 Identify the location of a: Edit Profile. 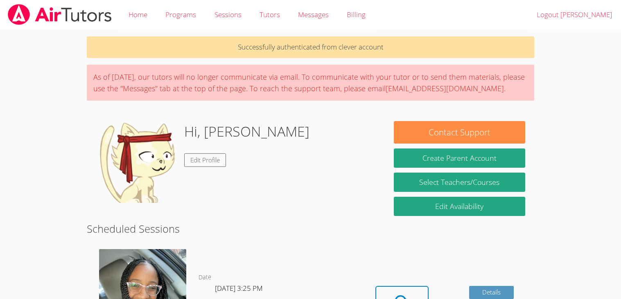
(205, 160).